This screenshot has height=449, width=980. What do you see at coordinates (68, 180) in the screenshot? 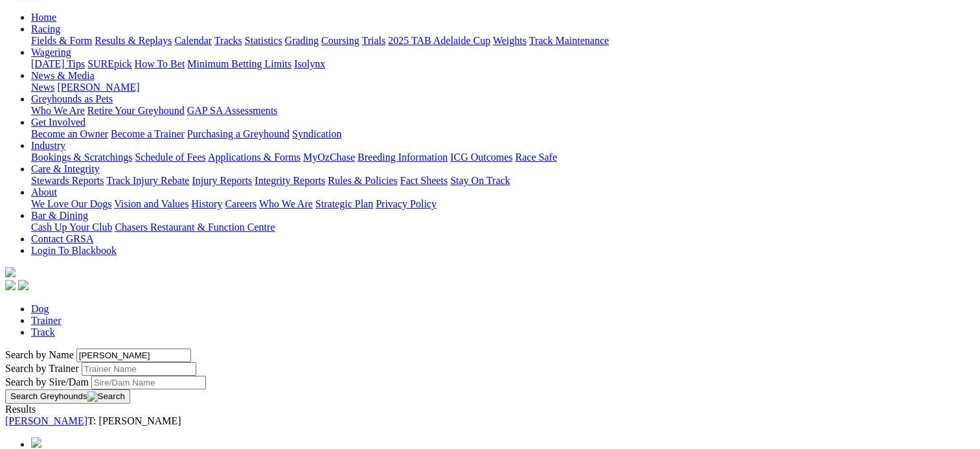
I see `a: Stewards Reports` at bounding box center [68, 180].